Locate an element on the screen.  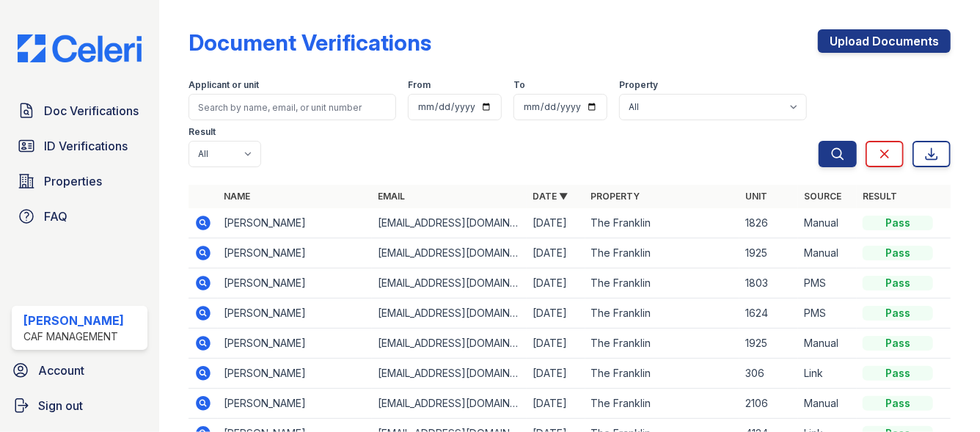
label: From is located at coordinates (419, 85).